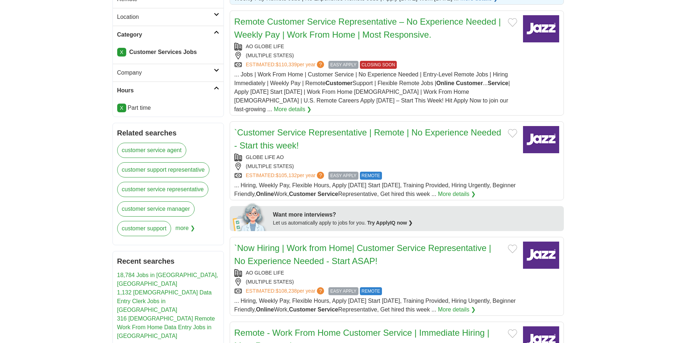  What do you see at coordinates (152, 150) in the screenshot?
I see `a: customer service agent` at bounding box center [152, 150].